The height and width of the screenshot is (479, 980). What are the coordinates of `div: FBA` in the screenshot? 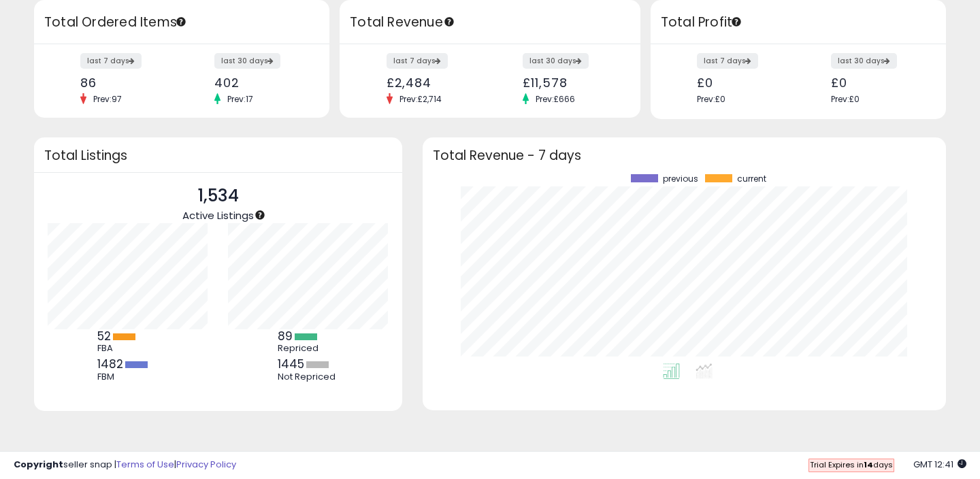 It's located at (128, 348).